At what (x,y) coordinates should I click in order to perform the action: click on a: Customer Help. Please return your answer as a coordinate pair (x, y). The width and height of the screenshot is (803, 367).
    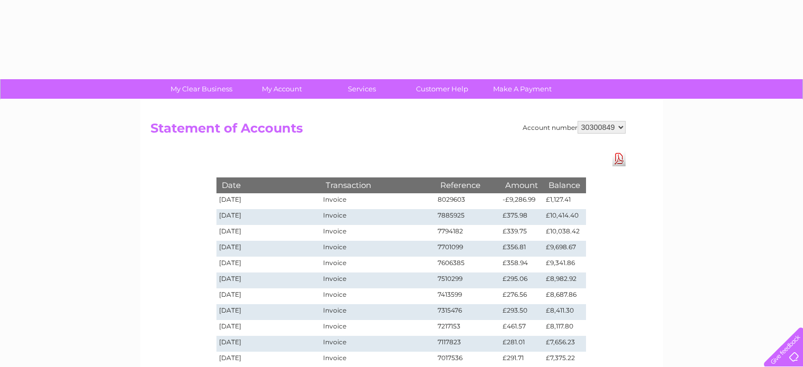
    Looking at the image, I should click on (442, 89).